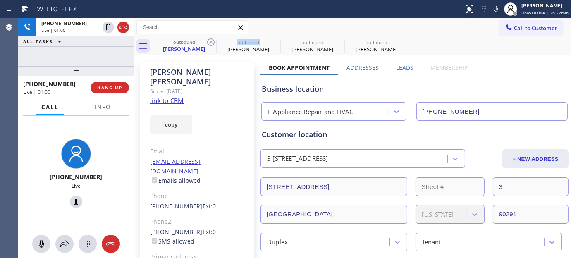  I want to click on button: Open dialpad, so click(88, 244).